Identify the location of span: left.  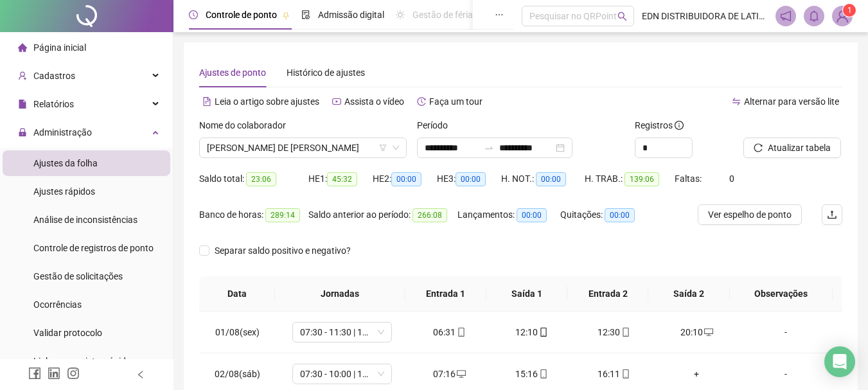
(141, 374).